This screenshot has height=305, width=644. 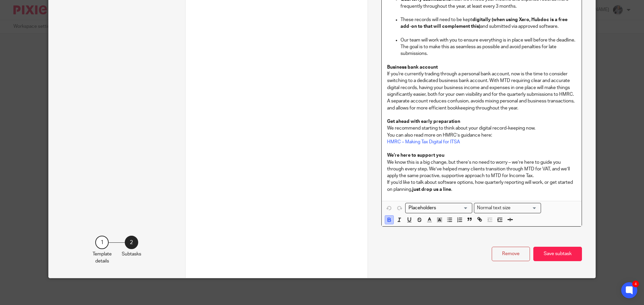 I want to click on div: Placeholders, so click(x=439, y=209).